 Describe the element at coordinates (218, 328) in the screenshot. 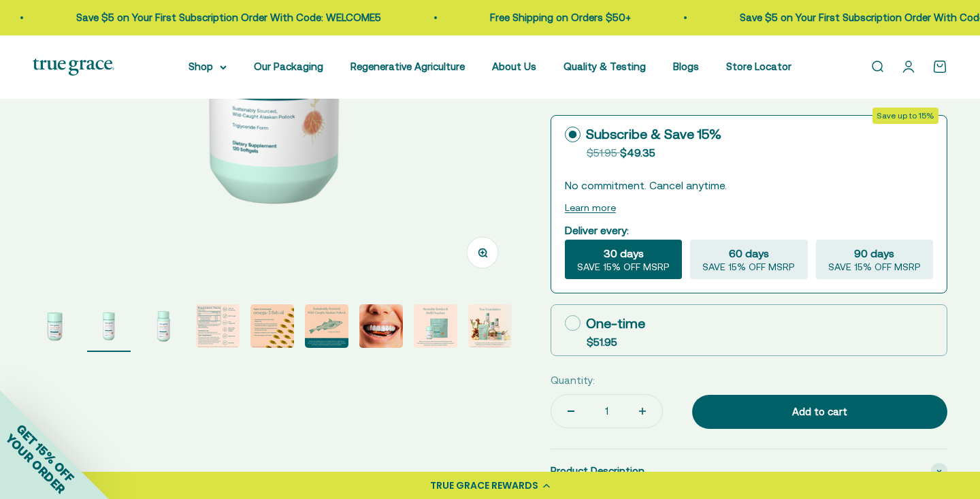

I see `button: Go to item 4` at that location.